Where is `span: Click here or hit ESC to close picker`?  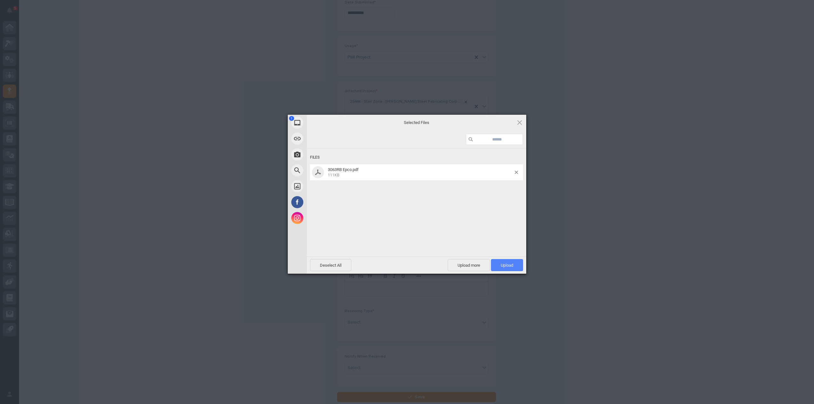
span: Click here or hit ESC to close picker is located at coordinates (520, 122).